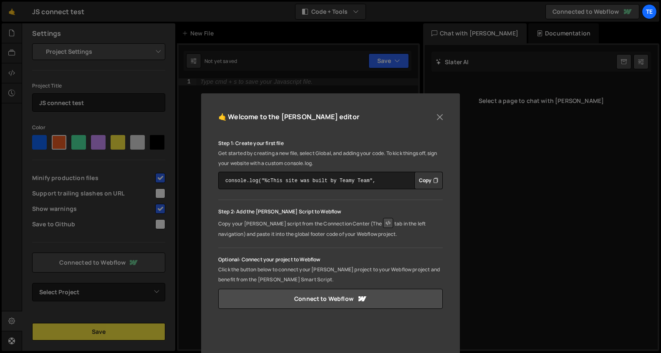  Describe the element at coordinates (428, 181) in the screenshot. I see `div: Button group with nested dropdown` at that location.